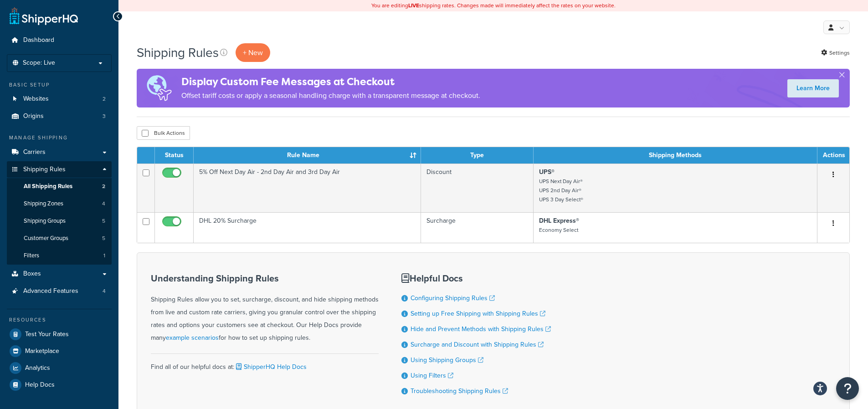  I want to click on li: All Shipping Rules, so click(60, 186).